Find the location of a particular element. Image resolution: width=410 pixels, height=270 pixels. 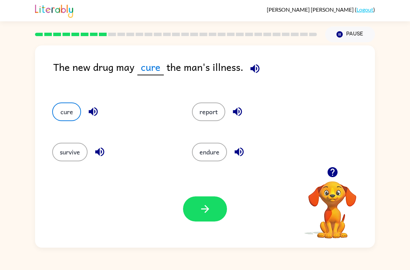

button: cure is located at coordinates (67, 112).